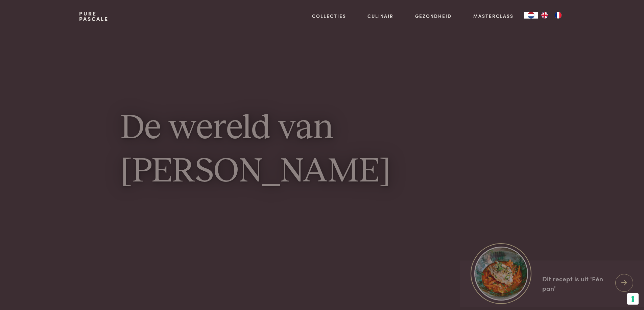  What do you see at coordinates (501, 274) in the screenshot?
I see `img: https://admin.purepascale.com/wp-content/uploads/2025/08/home_recept_link.jpg` at bounding box center [501, 274].